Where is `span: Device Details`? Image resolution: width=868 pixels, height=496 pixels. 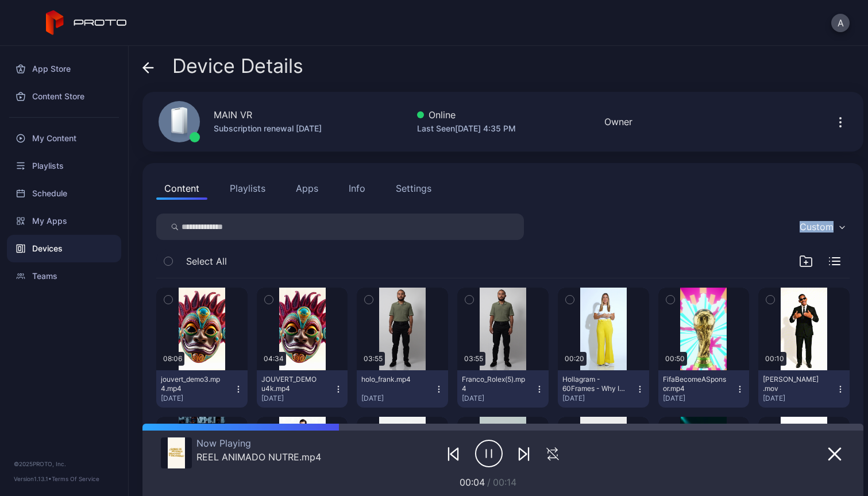
span: Device Details is located at coordinates (238, 66).